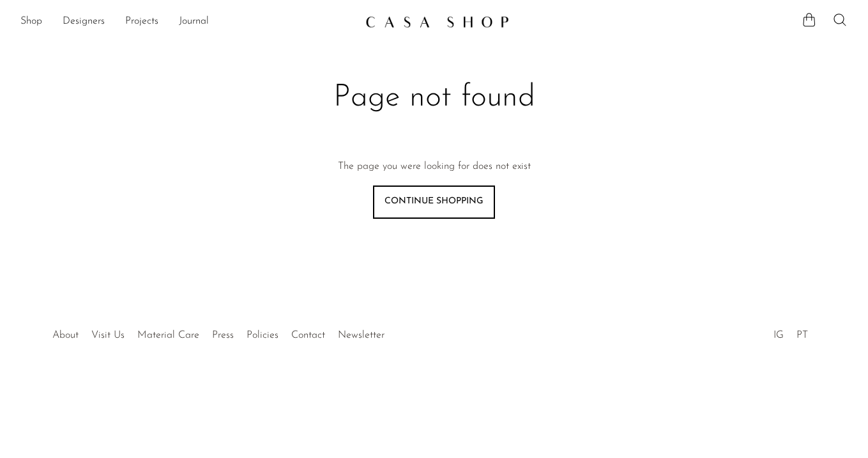 Image resolution: width=868 pixels, height=458 pixels. Describe the element at coordinates (219, 332) in the screenshot. I see `ul: Quick links` at that location.